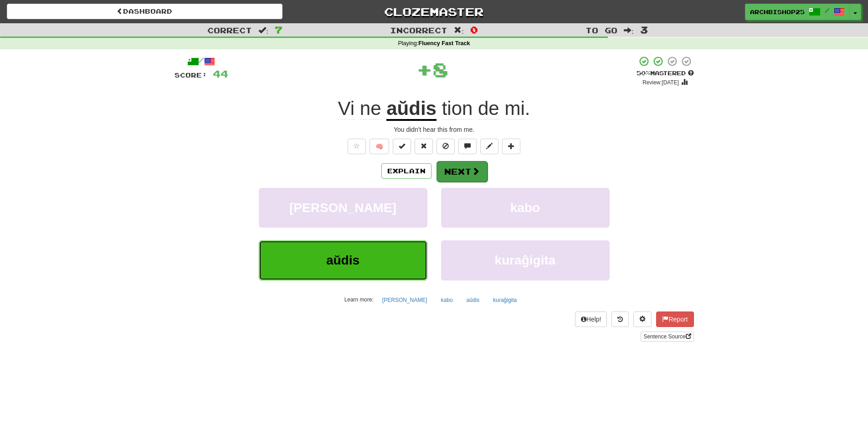  What do you see at coordinates (511, 146) in the screenshot?
I see `button: Add to collection (alt+a)` at bounding box center [511, 146].